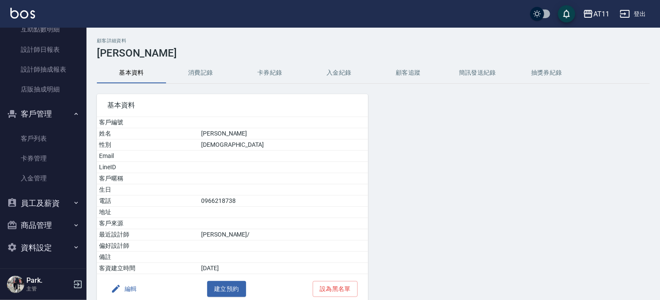 This screenshot has height=300, width=660. What do you see at coordinates (22, 13) in the screenshot?
I see `img: Logo` at bounding box center [22, 13].